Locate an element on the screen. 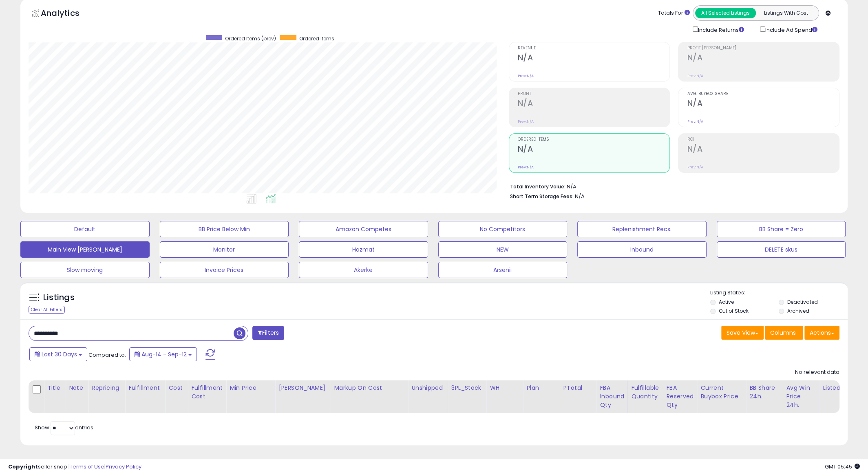 The image size is (868, 475). div: Fulfillment Cost is located at coordinates (206, 392).